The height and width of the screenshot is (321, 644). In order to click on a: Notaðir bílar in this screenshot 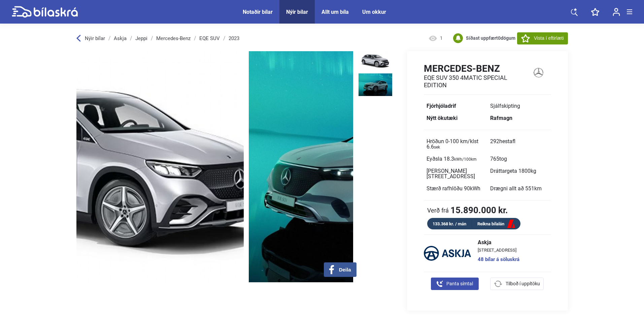, I will do `click(258, 12)`.